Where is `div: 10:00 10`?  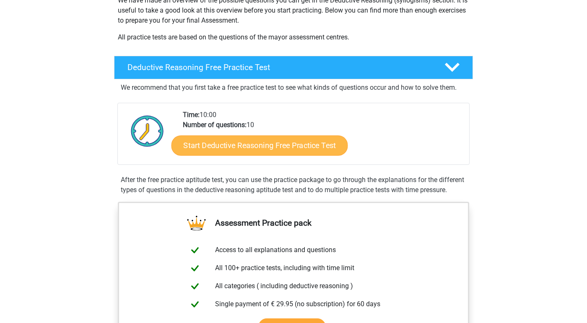
div: 10:00 10 is located at coordinates (322, 137).